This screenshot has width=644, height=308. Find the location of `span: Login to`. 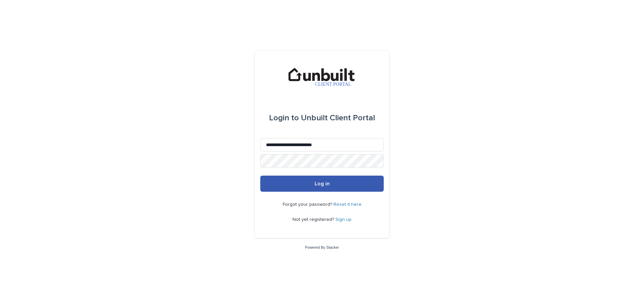

span: Login to is located at coordinates (284, 118).